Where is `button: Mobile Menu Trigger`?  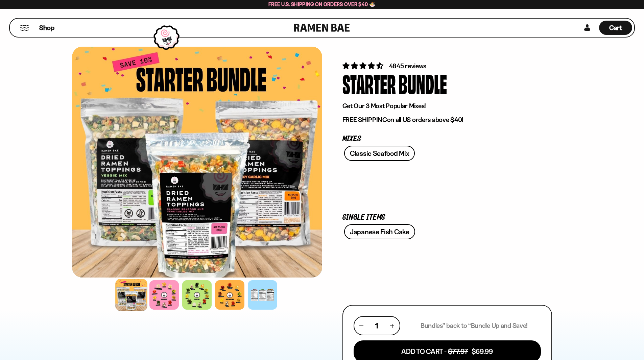 button: Mobile Menu Trigger is located at coordinates (24, 28).